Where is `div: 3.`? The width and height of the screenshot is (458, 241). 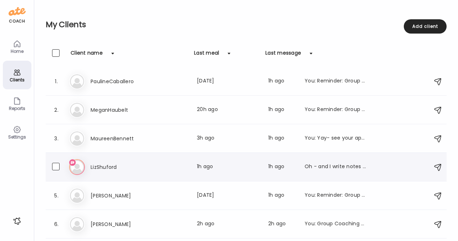 div: 3. is located at coordinates (56, 138).